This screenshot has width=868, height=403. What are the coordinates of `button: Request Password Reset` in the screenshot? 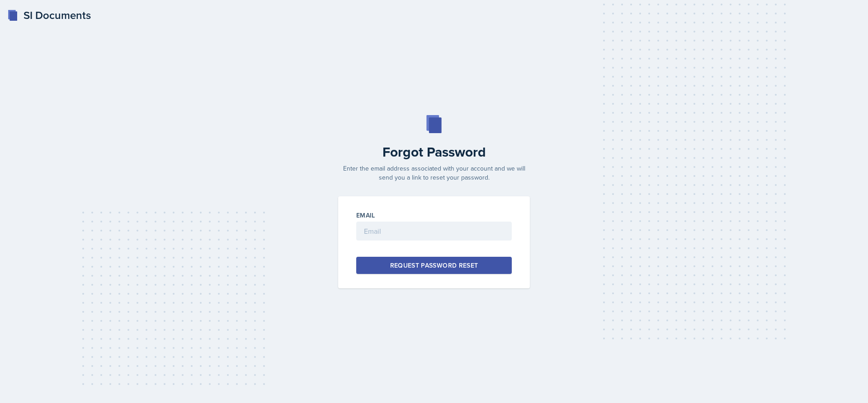 It's located at (434, 265).